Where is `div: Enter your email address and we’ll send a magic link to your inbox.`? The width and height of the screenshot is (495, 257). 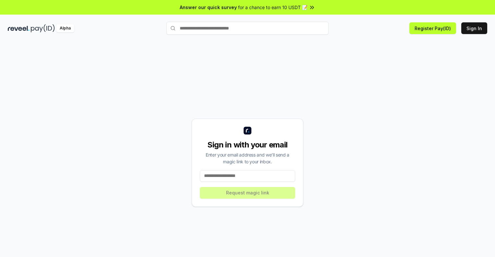 div: Enter your email address and we’ll send a magic link to your inbox. is located at coordinates (247, 158).